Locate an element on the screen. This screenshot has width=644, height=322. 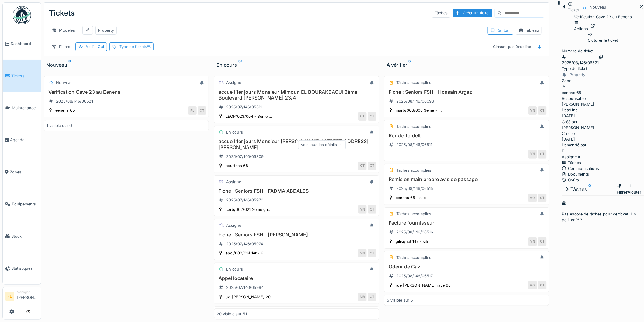
div: 2025/08/146/06516 is located at coordinates (415, 232).